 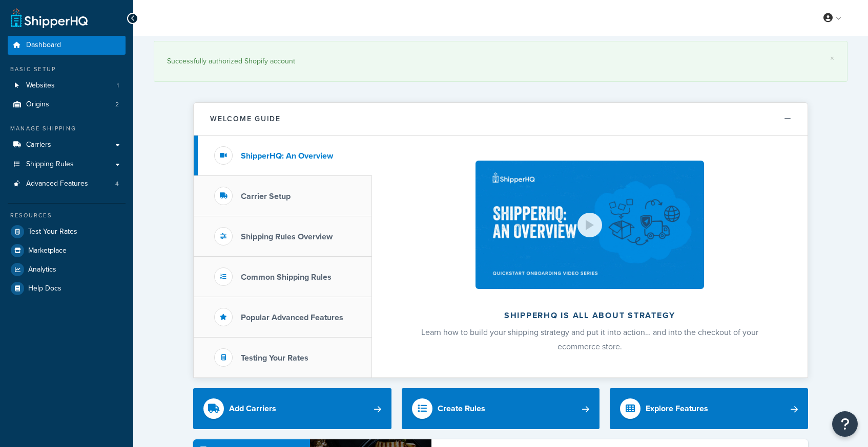 I want to click on button: Open Resource Center, so click(x=845, y=424).